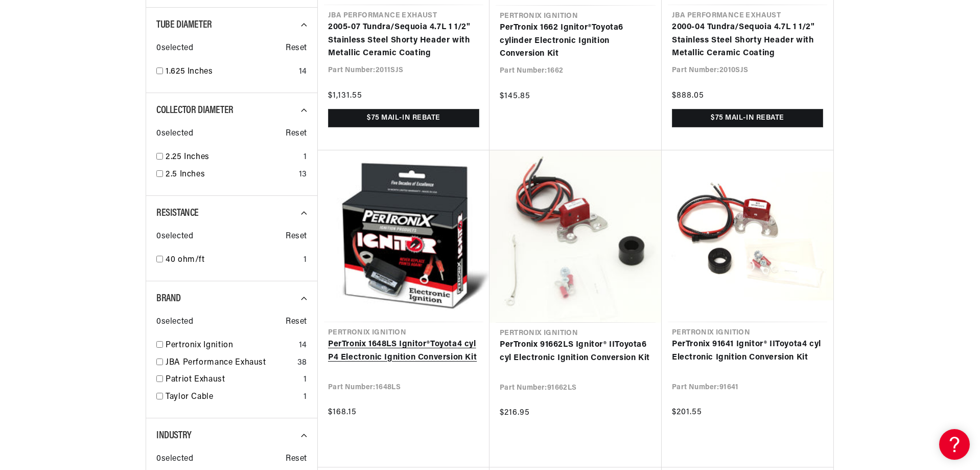 This screenshot has width=980, height=470. Describe the element at coordinates (303, 175) in the screenshot. I see `div: 13` at that location.